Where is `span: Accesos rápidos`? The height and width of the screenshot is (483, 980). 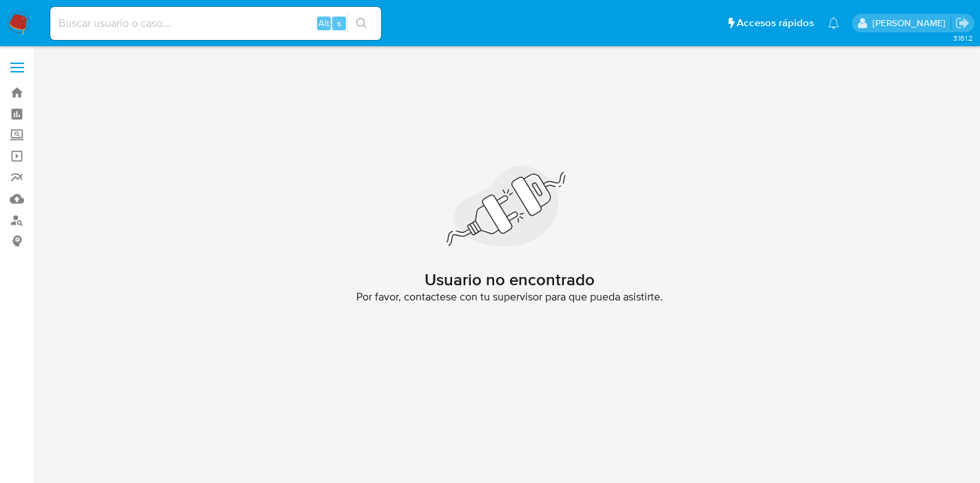 span: Accesos rápidos is located at coordinates (776, 23).